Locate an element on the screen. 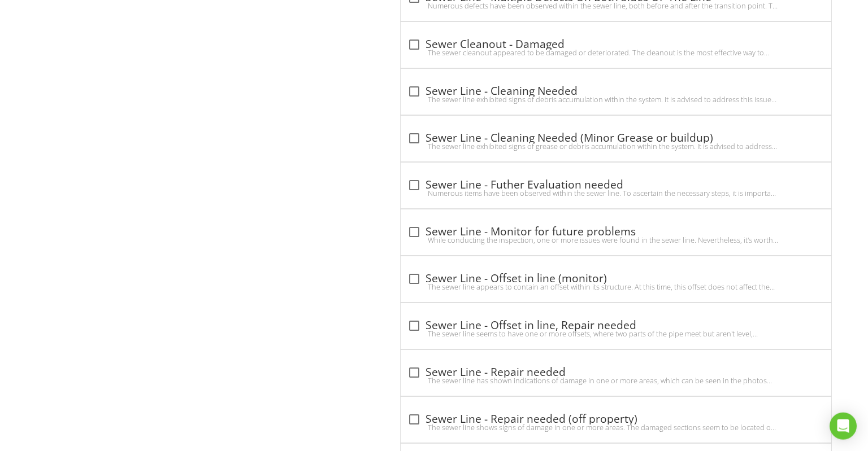 Image resolution: width=868 pixels, height=451 pixels. div: While conducting the inspection, one or more issues were found in the sewer line. Nevertheless, i... is located at coordinates (616, 240).